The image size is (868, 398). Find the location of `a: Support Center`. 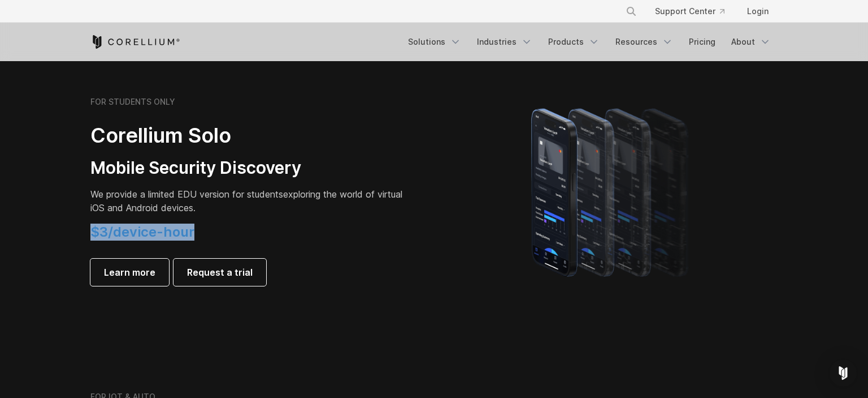

a: Support Center is located at coordinates (690, 11).